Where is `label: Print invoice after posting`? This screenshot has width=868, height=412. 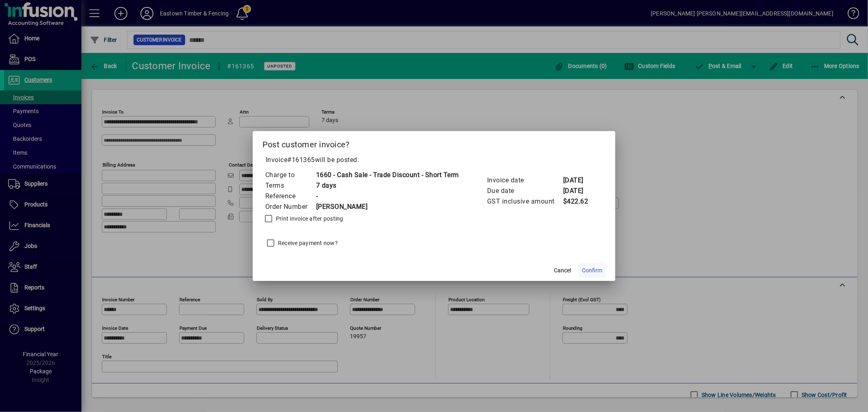 label: Print invoice after posting is located at coordinates (309, 219).